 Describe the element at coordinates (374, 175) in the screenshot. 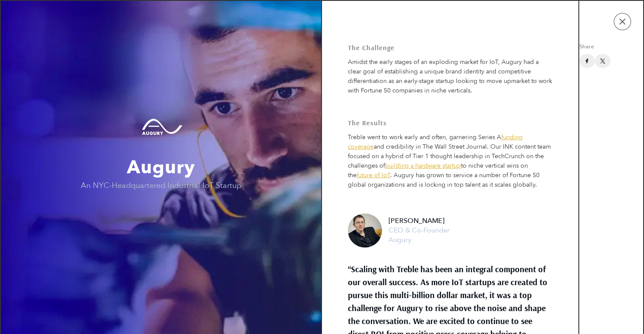

I see `a: future of IoT` at that location.